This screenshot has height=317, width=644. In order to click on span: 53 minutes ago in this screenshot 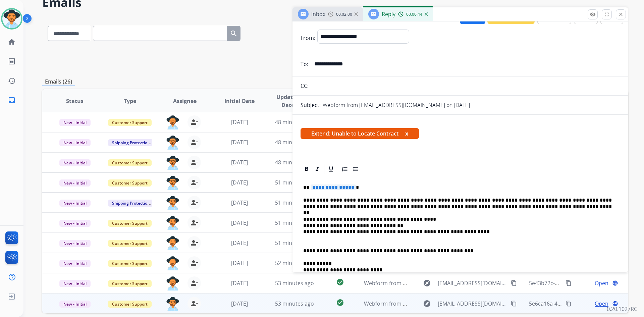, I will do `click(294, 283)`.